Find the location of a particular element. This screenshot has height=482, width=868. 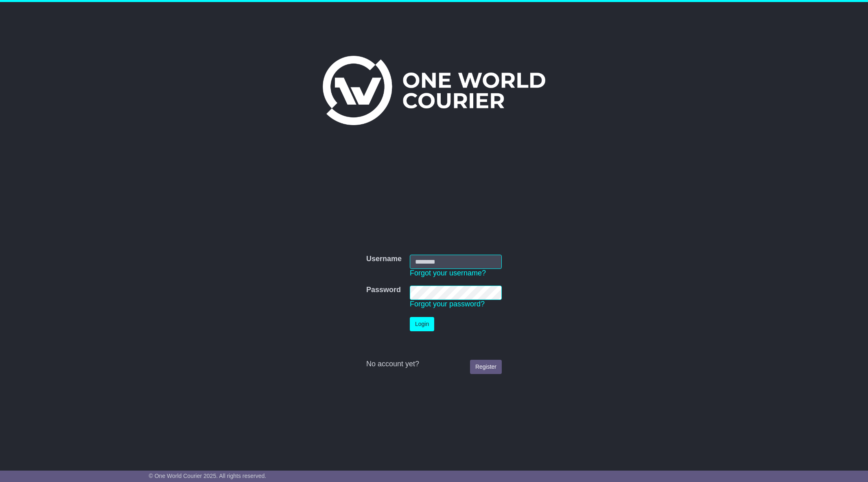

div: No account yet? is located at coordinates (434, 364).